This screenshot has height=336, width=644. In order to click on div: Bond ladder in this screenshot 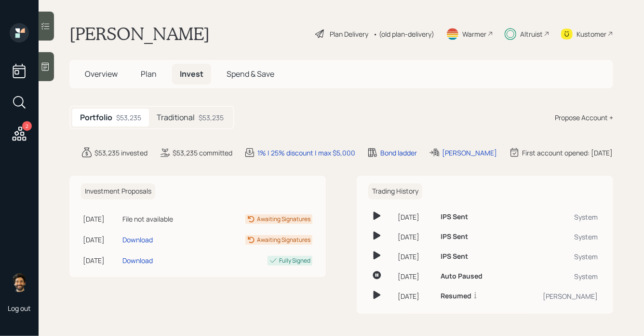, I will do `click(399, 153)`.